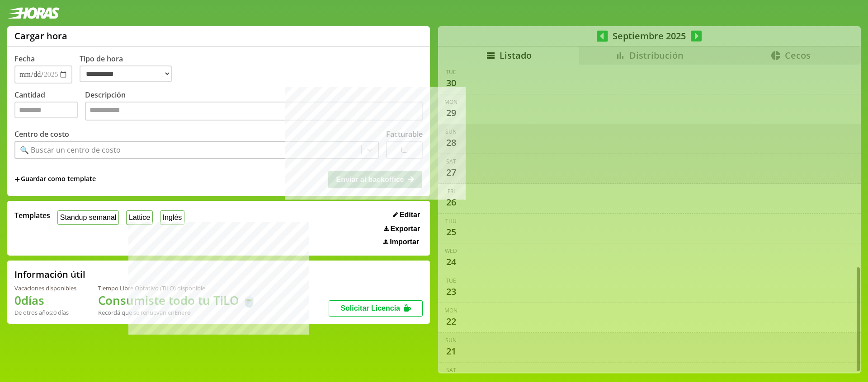 The width and height of the screenshot is (868, 382). Describe the element at coordinates (410, 215) in the screenshot. I see `span: Editar` at that location.